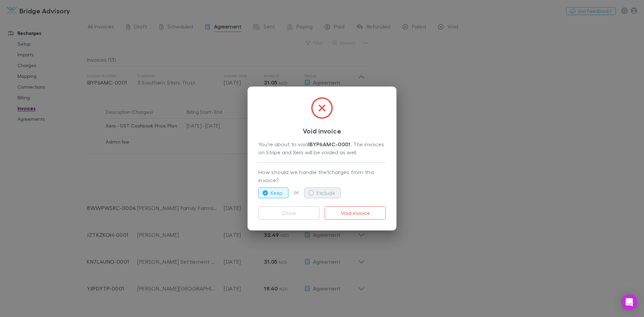  I want to click on p: How should we handle the 1 charges from this invoice?, so click(322, 176).